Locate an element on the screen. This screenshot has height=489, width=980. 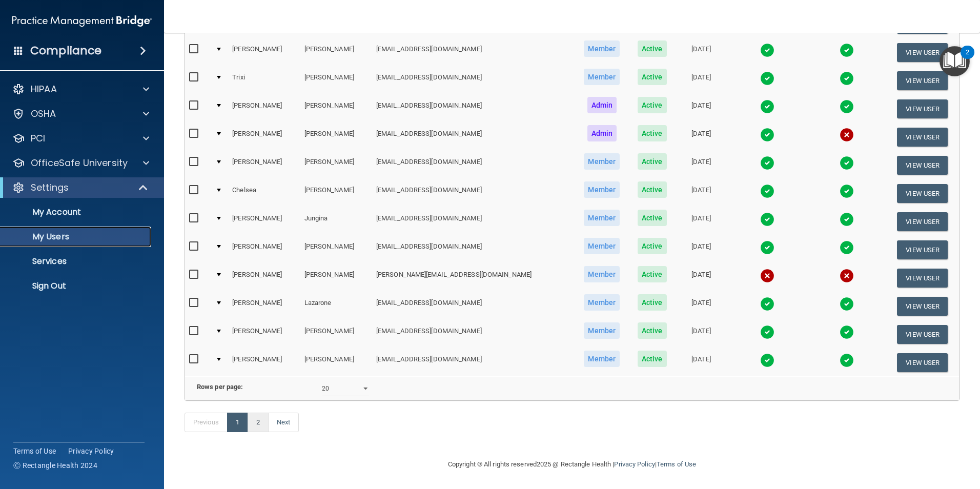
span: Ⓒ Rectangle Health 2024 is located at coordinates (55, 465).